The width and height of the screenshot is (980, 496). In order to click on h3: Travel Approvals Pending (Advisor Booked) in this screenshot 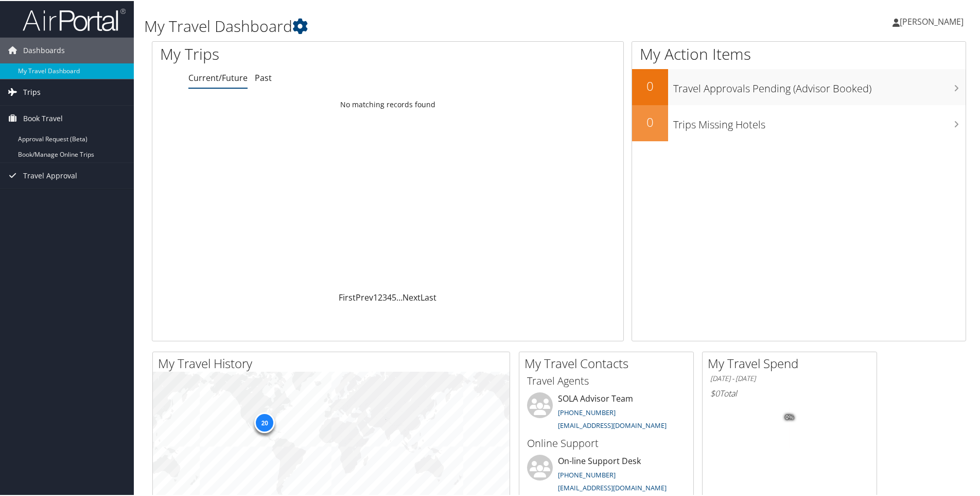, I will do `click(819, 85)`.